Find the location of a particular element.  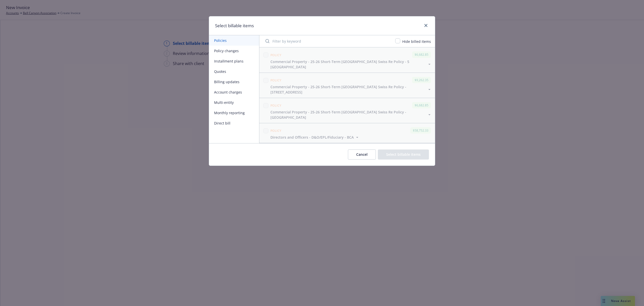

div: $58,752.33 is located at coordinates (421, 130).